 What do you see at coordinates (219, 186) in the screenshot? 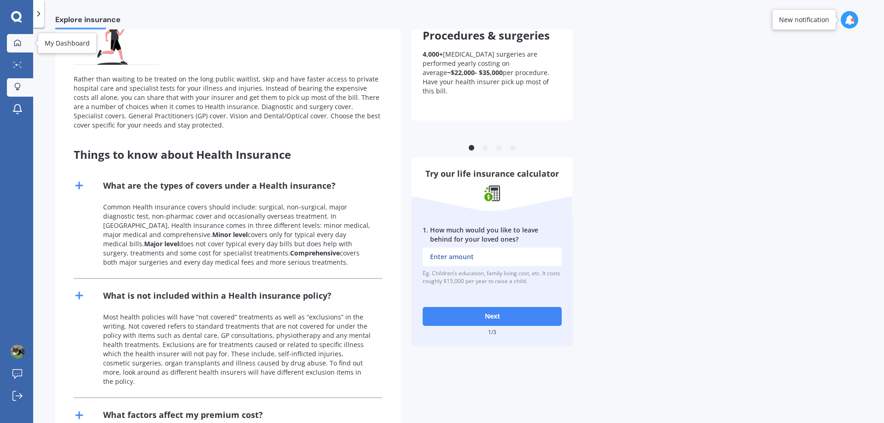
I see `div: What are the types of covers under a Health insurance?` at bounding box center [219, 186].